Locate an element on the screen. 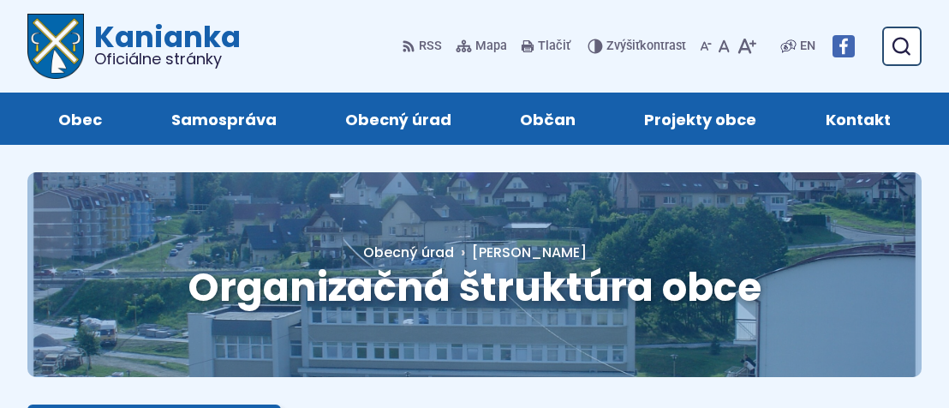 The height and width of the screenshot is (408, 949). img: Prejsť na domovskú stránku is located at coordinates (56, 46).